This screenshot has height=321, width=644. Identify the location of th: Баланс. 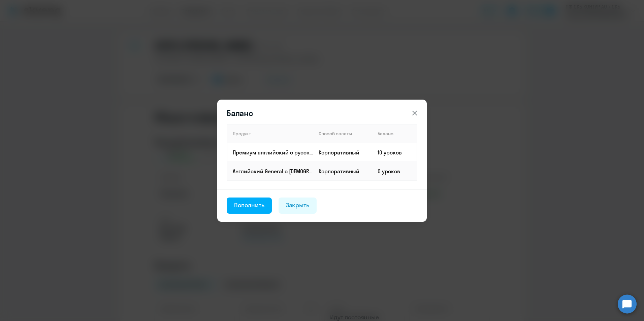
(394, 134).